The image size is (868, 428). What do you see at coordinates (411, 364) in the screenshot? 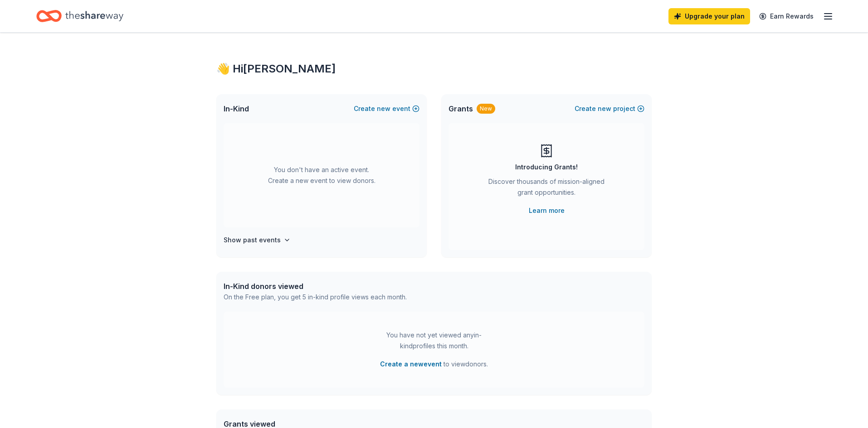
I see `button: Create a newevent` at bounding box center [411, 364].